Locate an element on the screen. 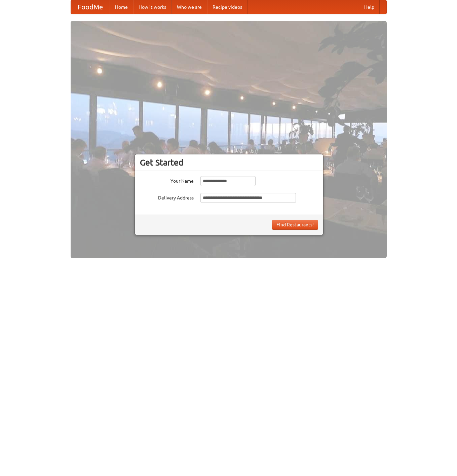 This screenshot has height=476, width=457. label: Your Name is located at coordinates (166, 180).